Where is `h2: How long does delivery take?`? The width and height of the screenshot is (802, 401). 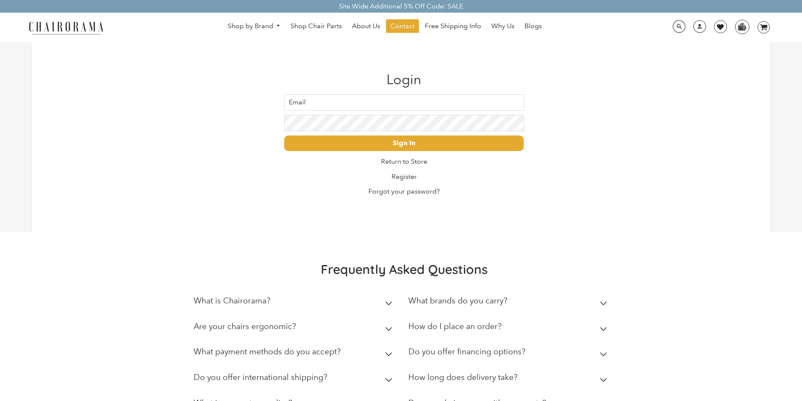 h2: How long does delivery take? is located at coordinates (463, 377).